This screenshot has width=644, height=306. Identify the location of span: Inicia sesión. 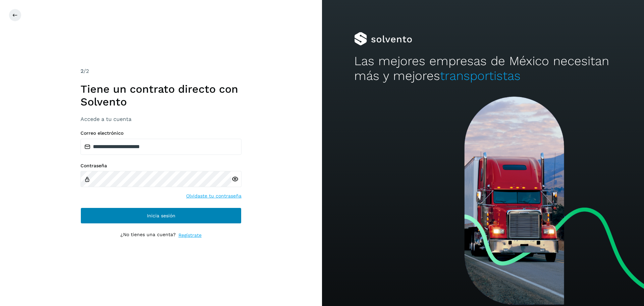
(161, 216).